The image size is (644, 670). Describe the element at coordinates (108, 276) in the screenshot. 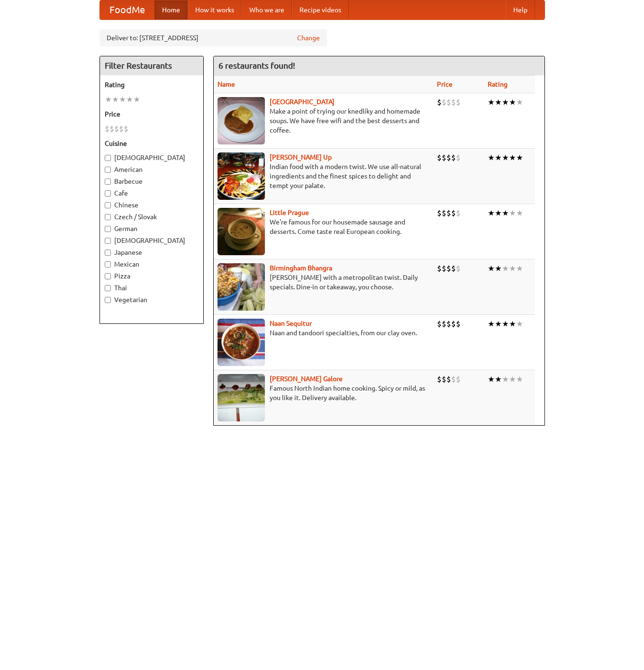

I see `input: Pizza` at that location.